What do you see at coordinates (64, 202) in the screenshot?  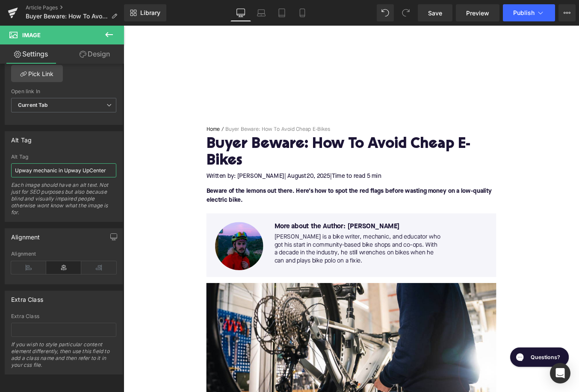 I see `div: Each image should have an alt text. Not just for SEO purposes but also because blind and visually...` at bounding box center [64, 202].